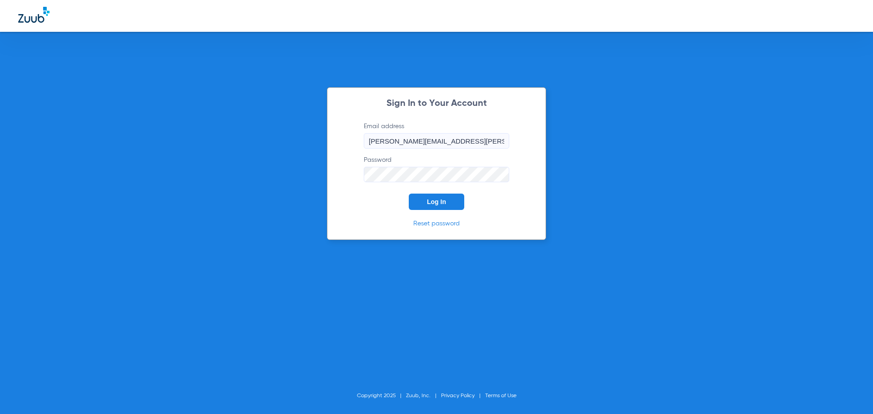 This screenshot has height=414, width=873. Describe the element at coordinates (436, 224) in the screenshot. I see `a: Reset password` at that location.